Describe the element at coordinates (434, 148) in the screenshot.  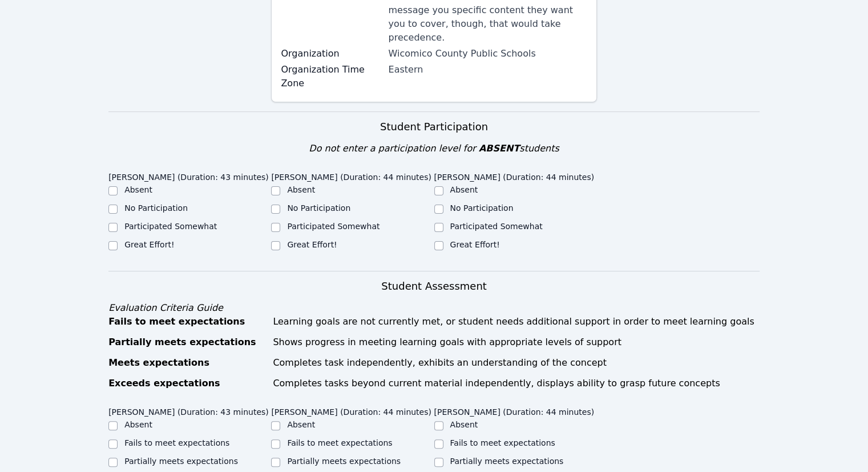
I see `div: Do not enter a participation level for students` at that location.